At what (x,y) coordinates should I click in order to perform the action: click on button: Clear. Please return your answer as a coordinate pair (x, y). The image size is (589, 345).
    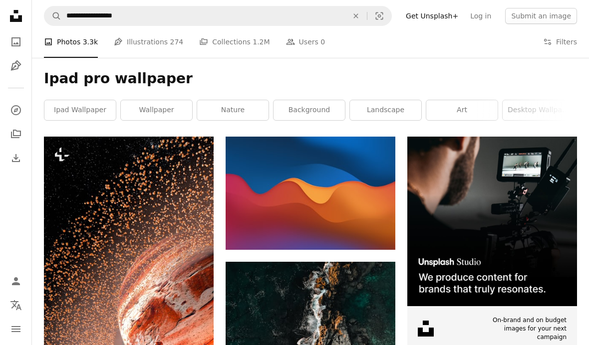
    Looking at the image, I should click on (356, 16).